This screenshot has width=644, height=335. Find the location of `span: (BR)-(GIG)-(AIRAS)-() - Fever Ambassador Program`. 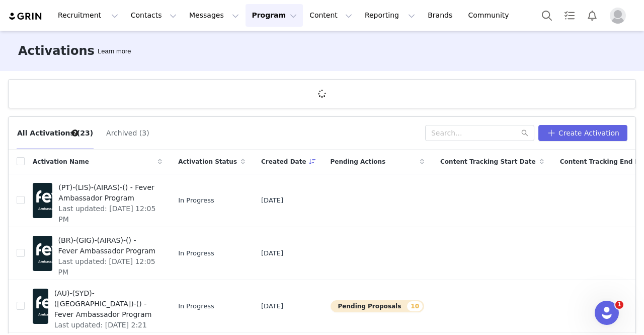

span: (BR)-(GIG)-(AIRAS)-() - Fever Ambassador Program is located at coordinates (107, 246).